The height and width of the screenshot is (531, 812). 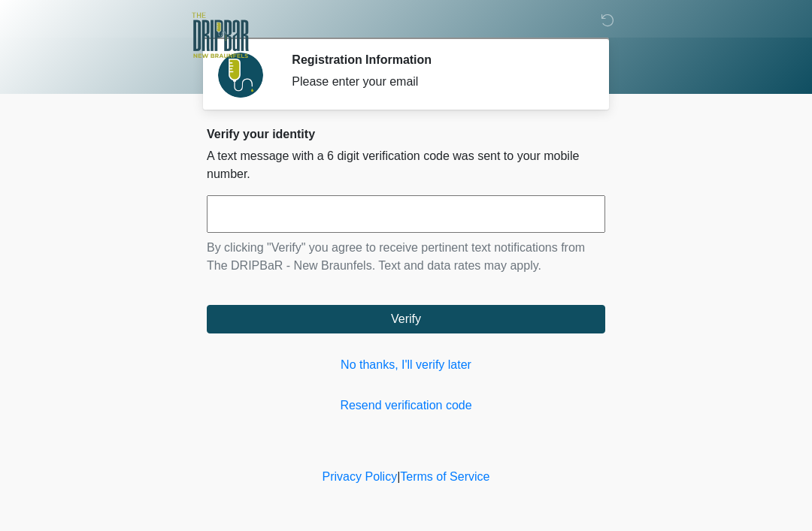 I want to click on img: Agent Avatar, so click(x=240, y=75).